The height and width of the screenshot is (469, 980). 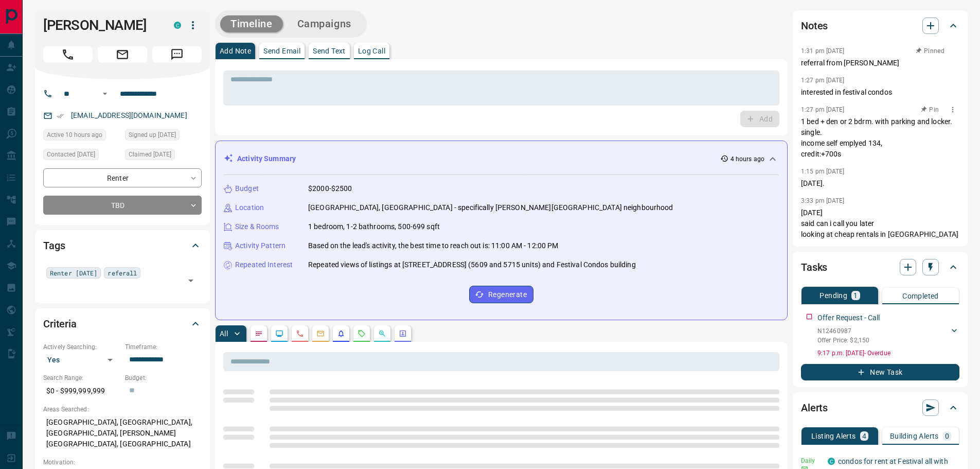 What do you see at coordinates (341, 334) in the screenshot?
I see `svg: Listing Alerts` at bounding box center [341, 334].